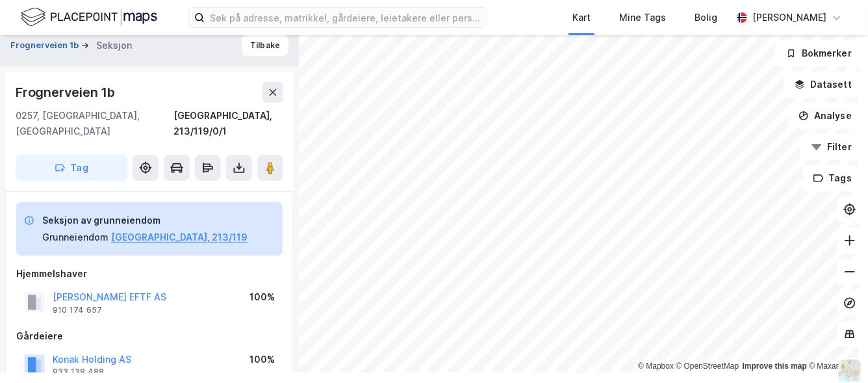 The image size is (868, 383). Describe the element at coordinates (818, 53) in the screenshot. I see `button: Bokmerker` at that location.